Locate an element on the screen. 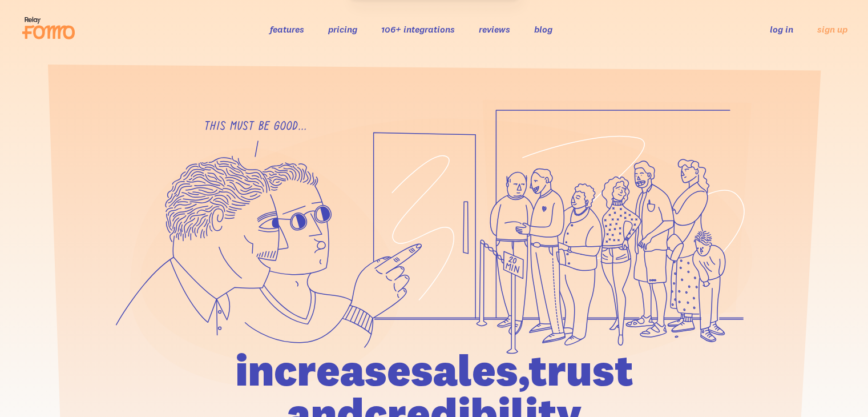  a: log in is located at coordinates (781, 29).